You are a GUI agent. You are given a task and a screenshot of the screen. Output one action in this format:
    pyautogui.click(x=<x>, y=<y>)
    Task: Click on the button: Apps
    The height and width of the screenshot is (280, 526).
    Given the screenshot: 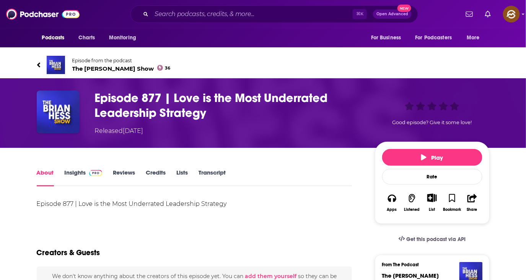 What is the action you would take?
    pyautogui.click(x=392, y=203)
    